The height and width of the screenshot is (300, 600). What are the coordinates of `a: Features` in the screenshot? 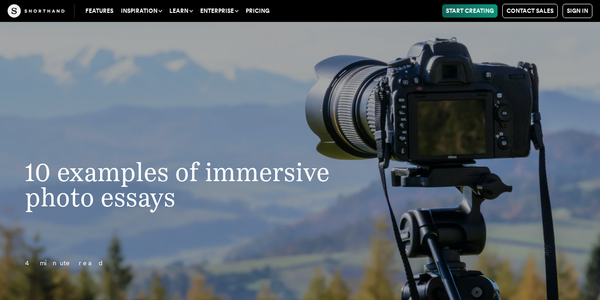 It's located at (99, 11).